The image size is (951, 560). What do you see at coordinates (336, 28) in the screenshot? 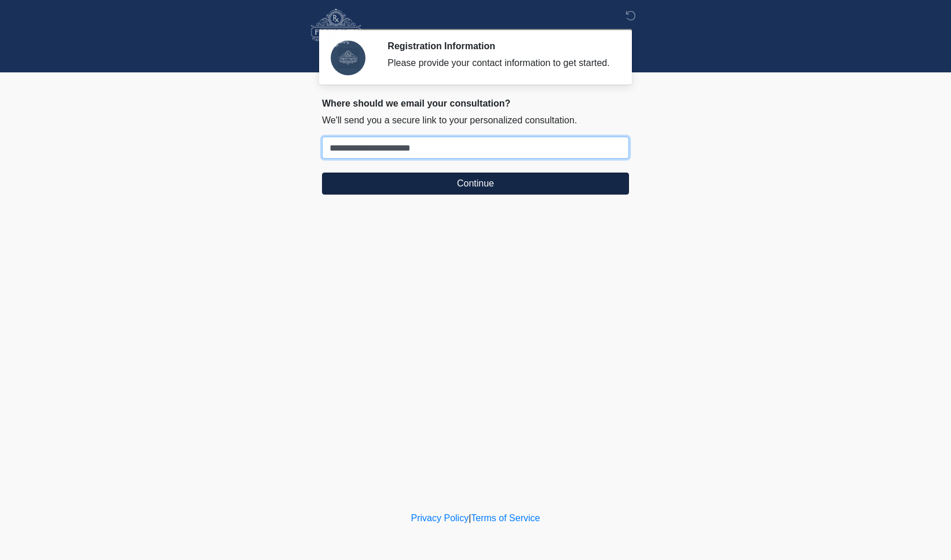
I see `img: Fresh Faces Rx Logo` at bounding box center [336, 28].